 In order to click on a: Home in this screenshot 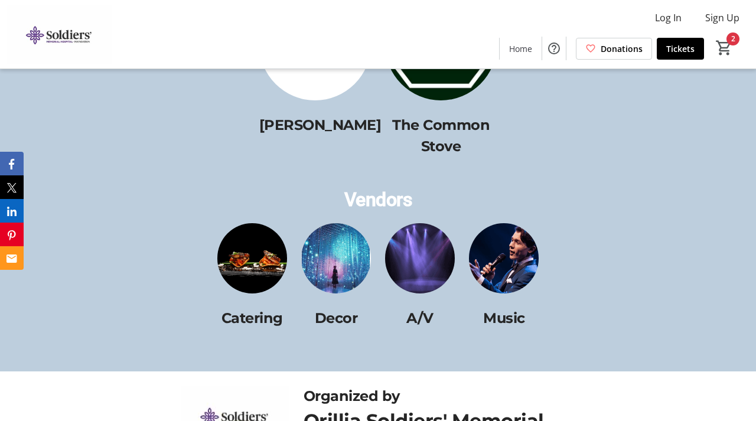, I will do `click(521, 48)`.